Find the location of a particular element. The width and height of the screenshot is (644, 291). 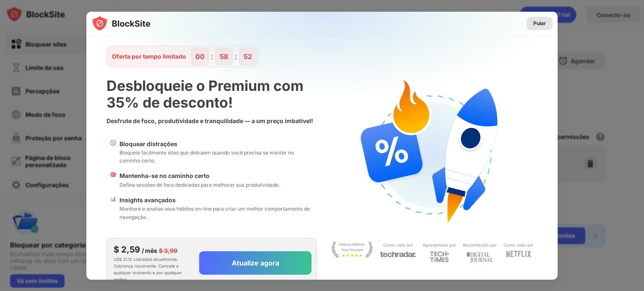

img: light-techradar.svg is located at coordinates (398, 254).